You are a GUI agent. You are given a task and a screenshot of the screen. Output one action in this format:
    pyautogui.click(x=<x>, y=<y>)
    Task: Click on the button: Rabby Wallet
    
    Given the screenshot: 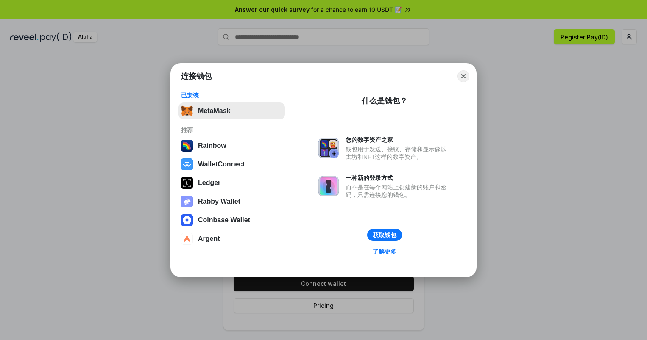 What is the action you would take?
    pyautogui.click(x=231, y=202)
    